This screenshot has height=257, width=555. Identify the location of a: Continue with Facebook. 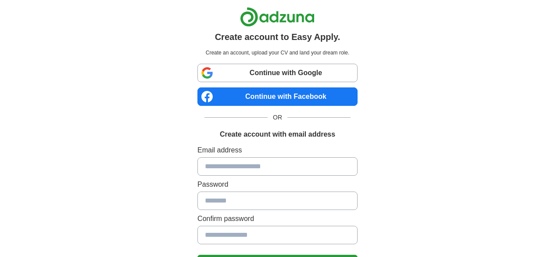
(277, 96).